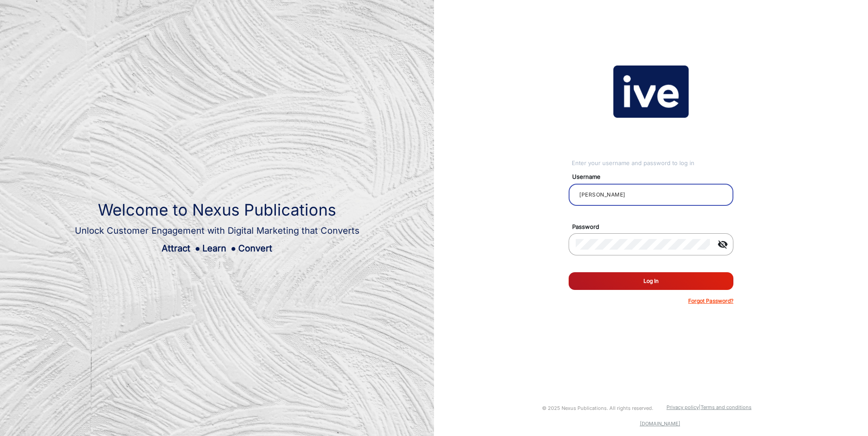 This screenshot has width=868, height=436. Describe the element at coordinates (217, 210) in the screenshot. I see `h1: Welcome to Nexus Publications` at that location.